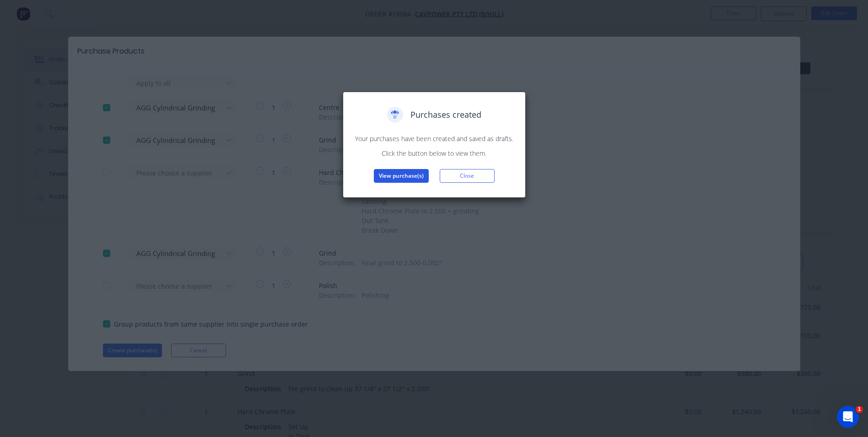  I want to click on button: View purchase(s), so click(401, 176).